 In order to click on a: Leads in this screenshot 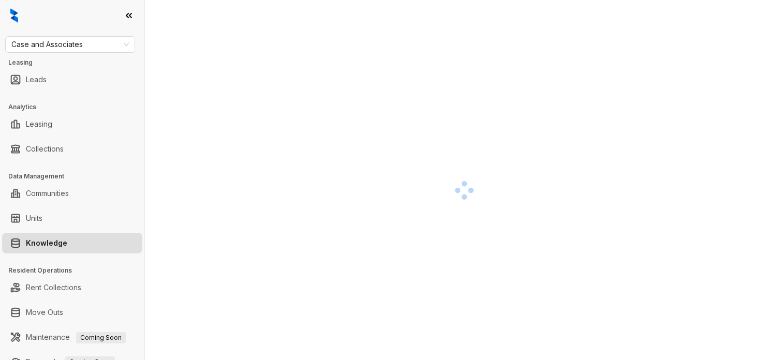, I will do `click(36, 80)`.